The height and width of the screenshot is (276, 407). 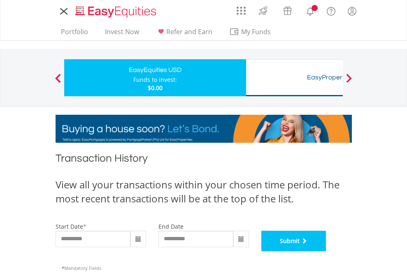 I want to click on span: My Funds, so click(x=256, y=32).